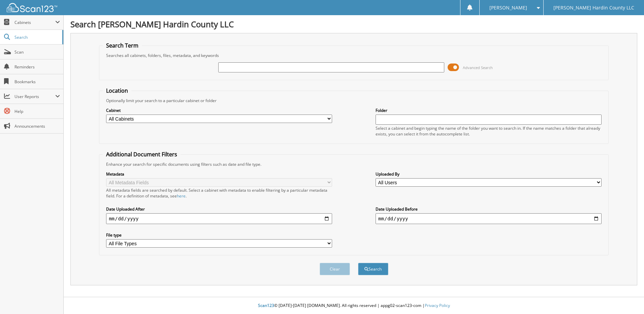  Describe the element at coordinates (35, 96) in the screenshot. I see `span: User Reports` at that location.